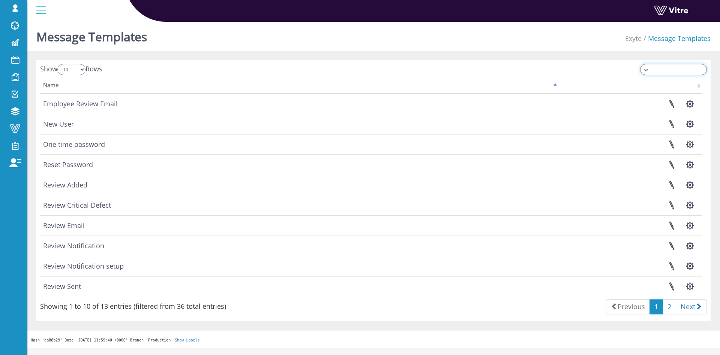 This screenshot has height=355, width=720. What do you see at coordinates (299, 86) in the screenshot?
I see `th: Name: activate to sort column descending` at bounding box center [299, 86].